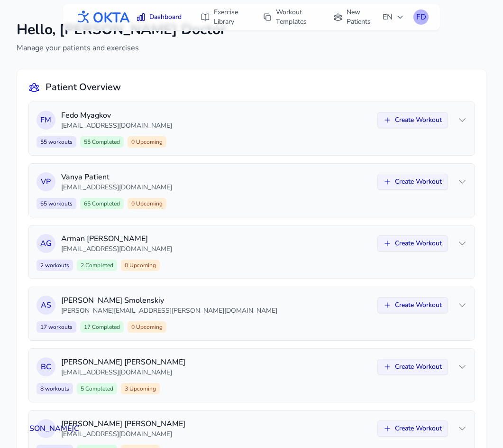  Describe the element at coordinates (216, 116) in the screenshot. I see `p: Fedo Myagkov` at that location.